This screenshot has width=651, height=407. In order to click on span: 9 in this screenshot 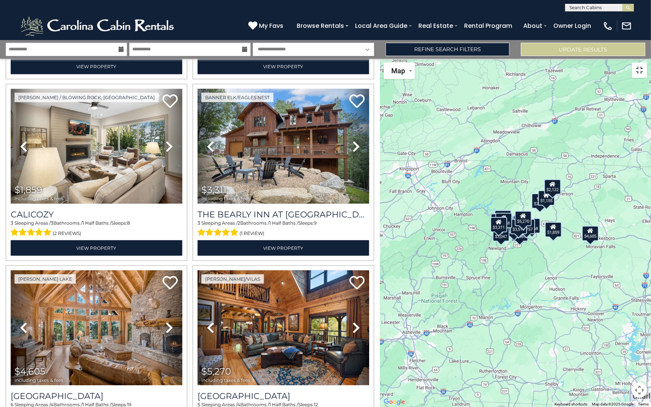, I will do `click(315, 223)`.